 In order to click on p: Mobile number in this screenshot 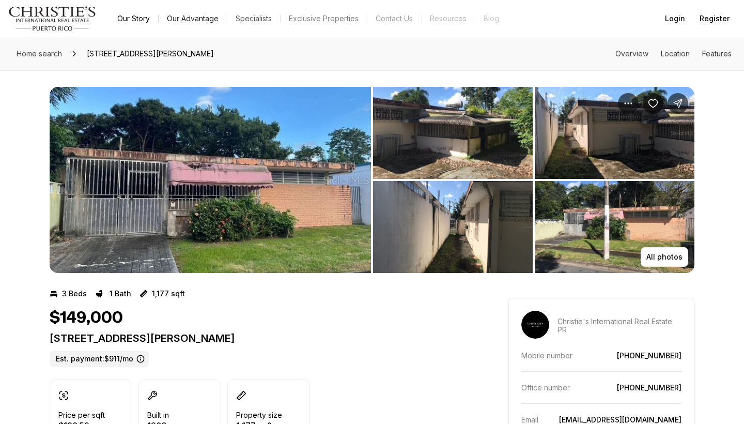, I will do `click(547, 355)`.